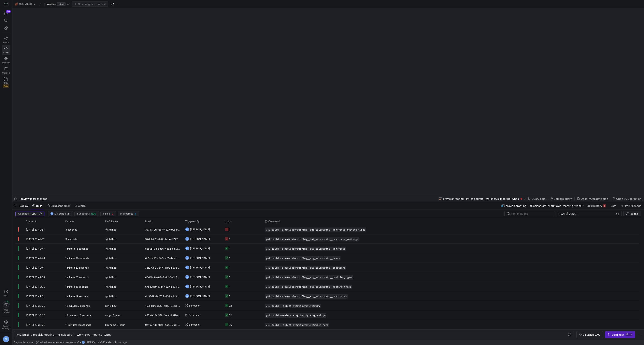 Image resolution: width=644 pixels, height=345 pixels. What do you see at coordinates (30, 214) in the screenshot?
I see `button: All builds1000+` at bounding box center [30, 214].